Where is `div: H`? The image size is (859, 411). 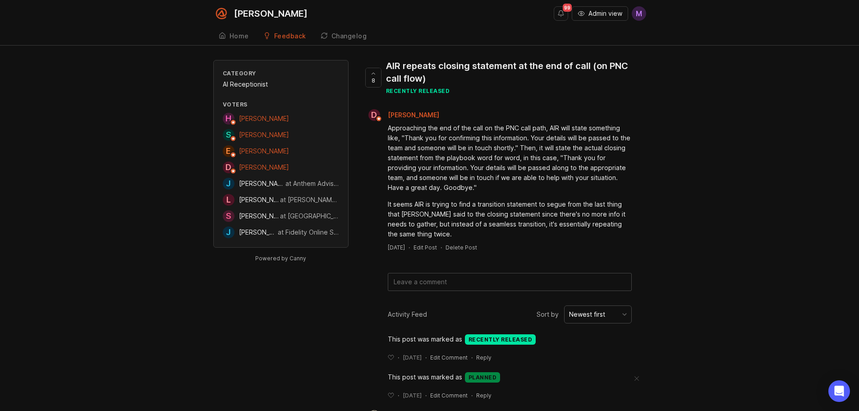
div: H is located at coordinates (229, 119).